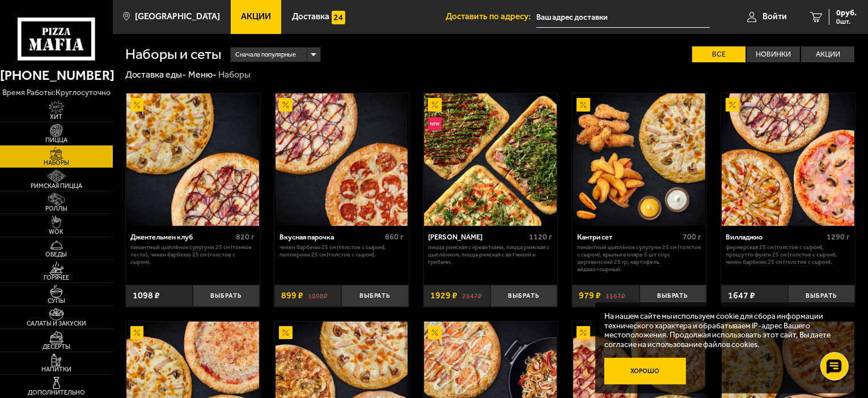 This screenshot has height=398, width=868. Describe the element at coordinates (318, 295) in the screenshot. I see `s: 1098 ₽` at that location.